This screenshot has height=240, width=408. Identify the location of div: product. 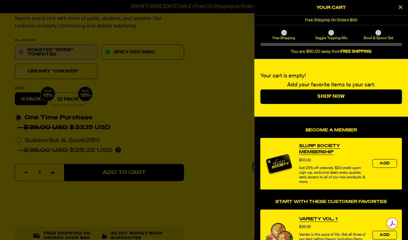
(331, 163).